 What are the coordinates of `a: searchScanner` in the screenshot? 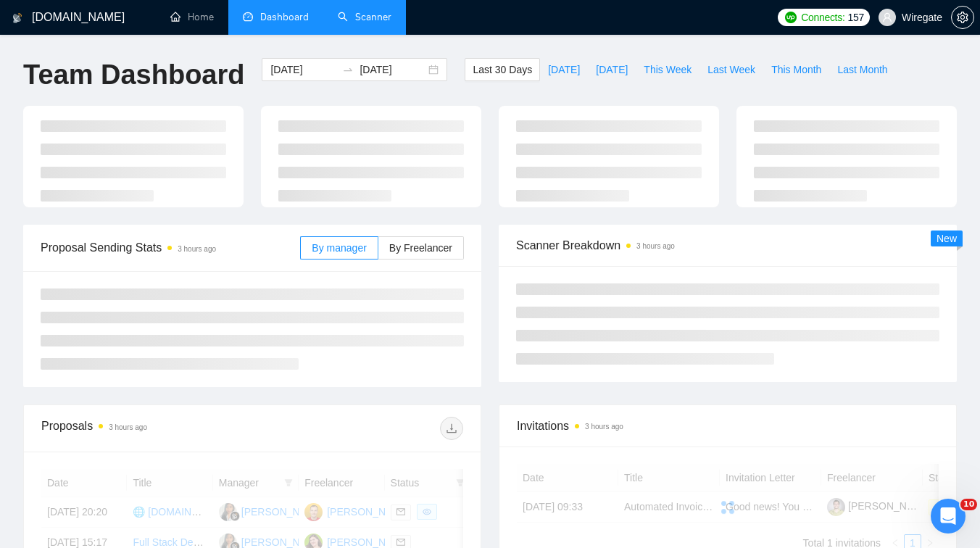 It's located at (365, 16).